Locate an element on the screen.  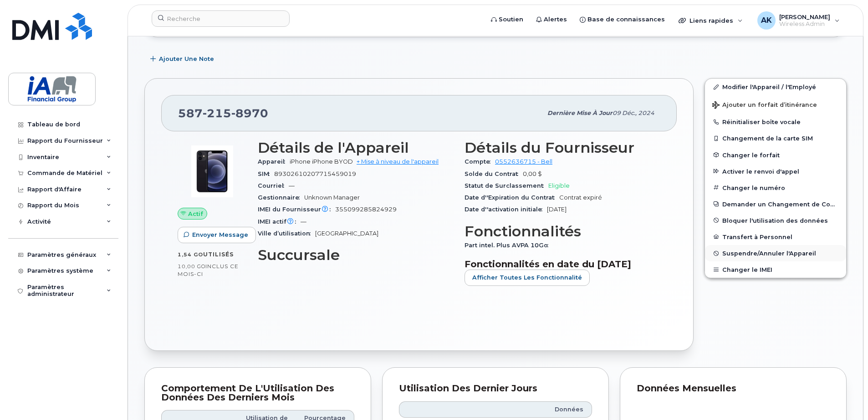
button: Activer le renvoi d'appel is located at coordinates (776, 172).